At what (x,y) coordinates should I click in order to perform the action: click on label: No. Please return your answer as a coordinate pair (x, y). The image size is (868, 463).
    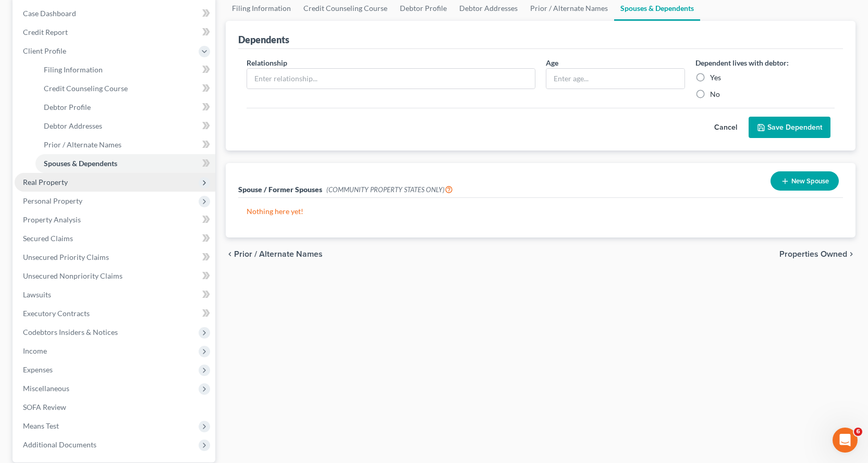
    Looking at the image, I should click on (715, 95).